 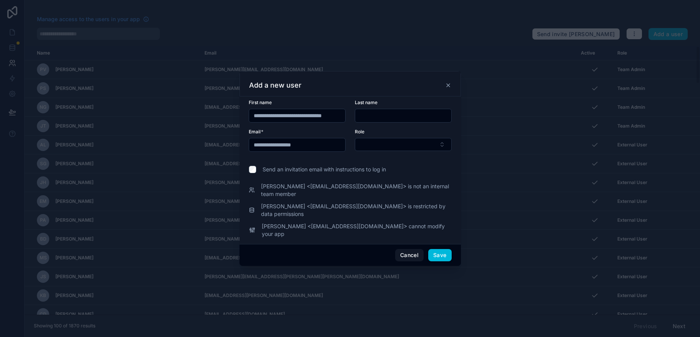 What do you see at coordinates (403, 144) in the screenshot?
I see `button: Select Button` at bounding box center [403, 144].